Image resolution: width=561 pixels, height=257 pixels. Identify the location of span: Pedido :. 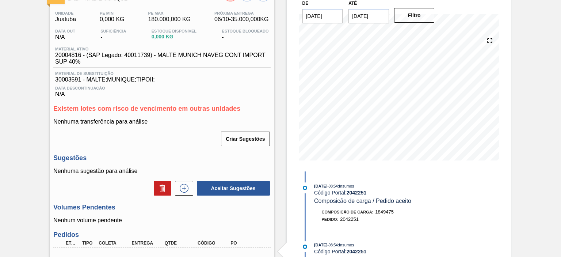
(330, 219).